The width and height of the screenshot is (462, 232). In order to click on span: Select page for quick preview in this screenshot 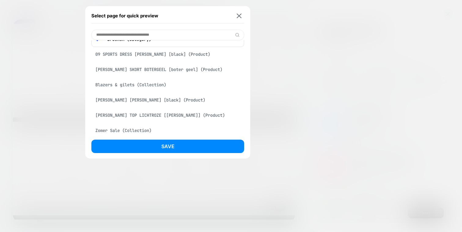, I will do `click(125, 16)`.